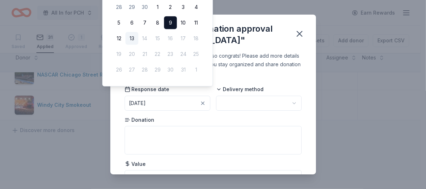 The height and width of the screenshot is (189, 426). I want to click on span: Donation, so click(139, 120).